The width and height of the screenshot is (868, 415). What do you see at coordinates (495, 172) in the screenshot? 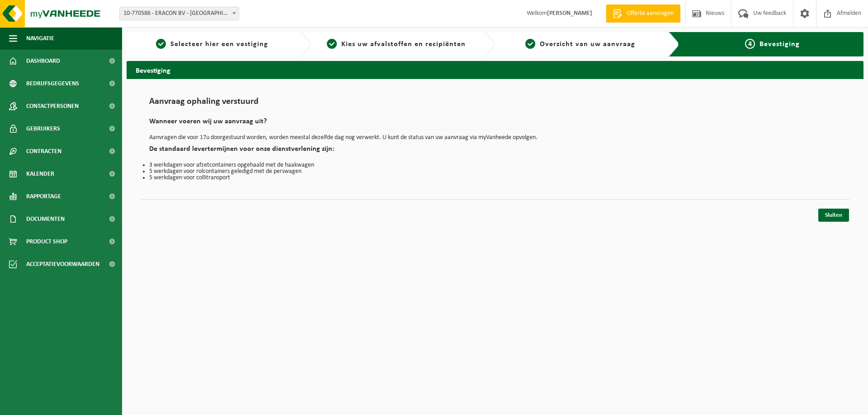
I see `li: 5 werkdagen voor rolcontainers geledigd met de perswagen` at bounding box center [495, 172].